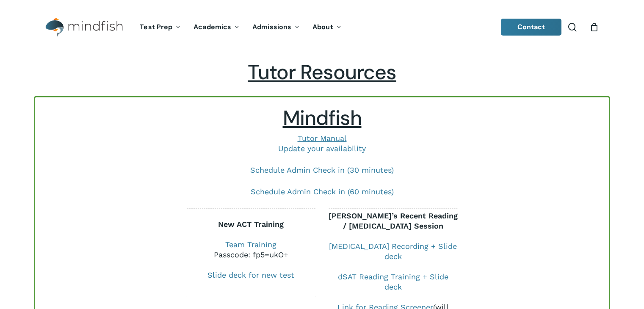 The width and height of the screenshot is (644, 309). I want to click on a: Update your availability, so click(322, 148).